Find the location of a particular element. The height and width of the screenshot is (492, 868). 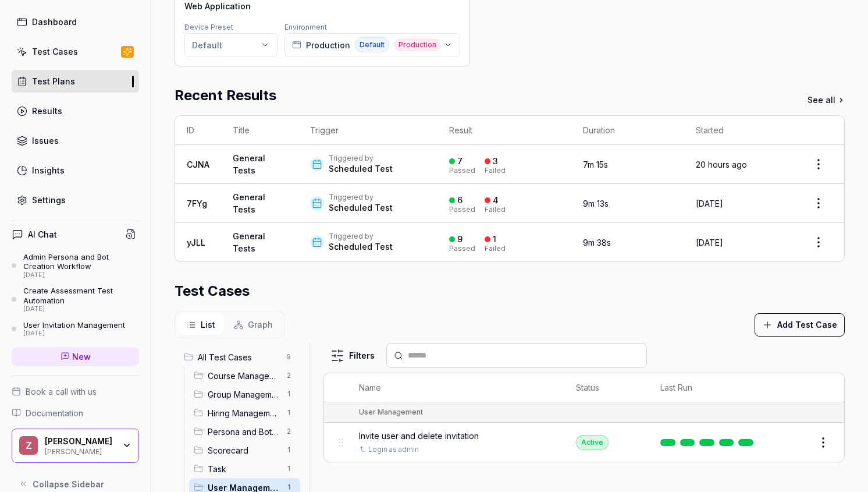

th: Name is located at coordinates (456, 388).